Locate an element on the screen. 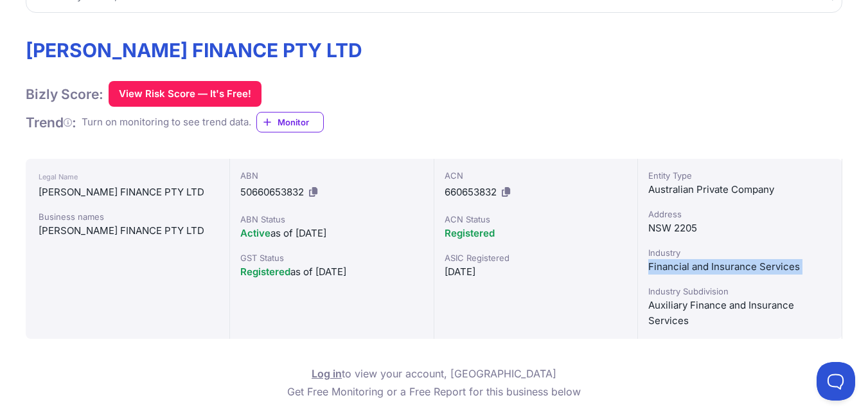  div: Address is located at coordinates (740, 214).